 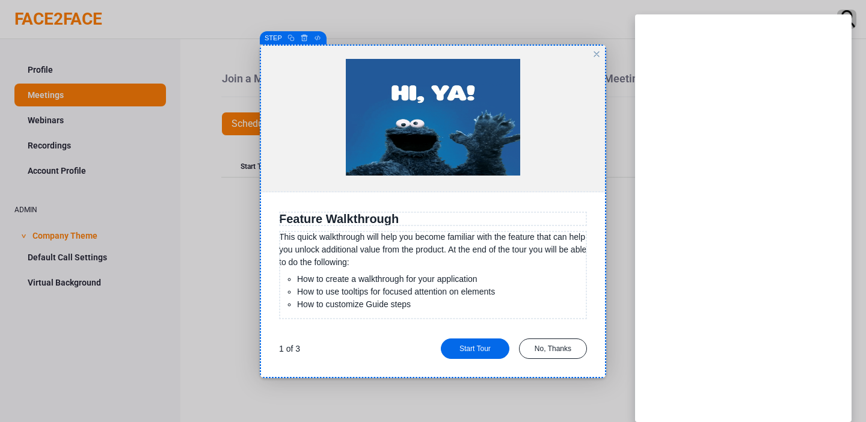 I want to click on span: How to use tooltips for focused attention on elements, so click(x=395, y=292).